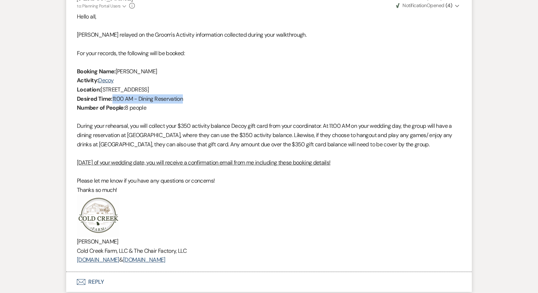 The height and width of the screenshot is (293, 538). What do you see at coordinates (96, 71) in the screenshot?
I see `strong: Booking Name:` at bounding box center [96, 71].